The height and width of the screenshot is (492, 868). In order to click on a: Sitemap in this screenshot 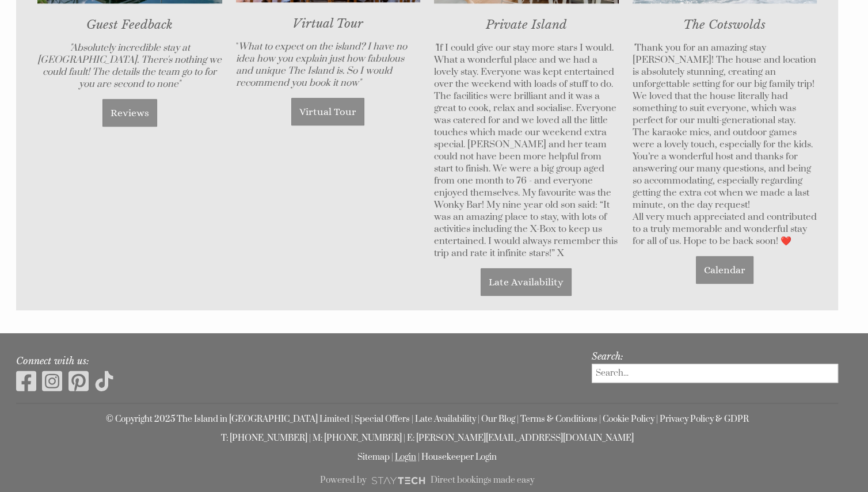, I will do `click(373, 457)`.